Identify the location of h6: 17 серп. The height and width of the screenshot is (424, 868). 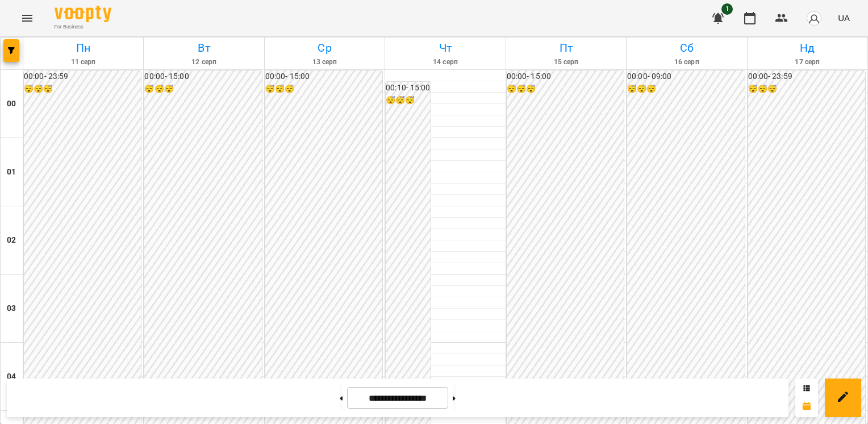
(808, 62).